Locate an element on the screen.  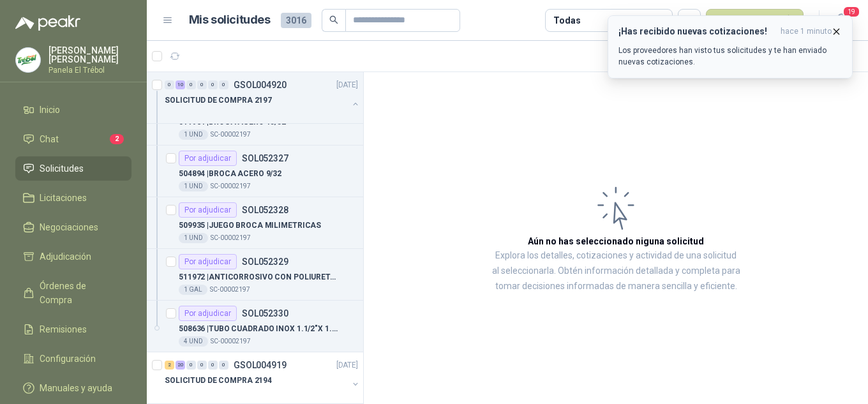
button: ¡Has recibido nuevas cotizaciones!hace 1 minuto Los proveedores han visto tus solicitudes y te ha... is located at coordinates (730, 47).